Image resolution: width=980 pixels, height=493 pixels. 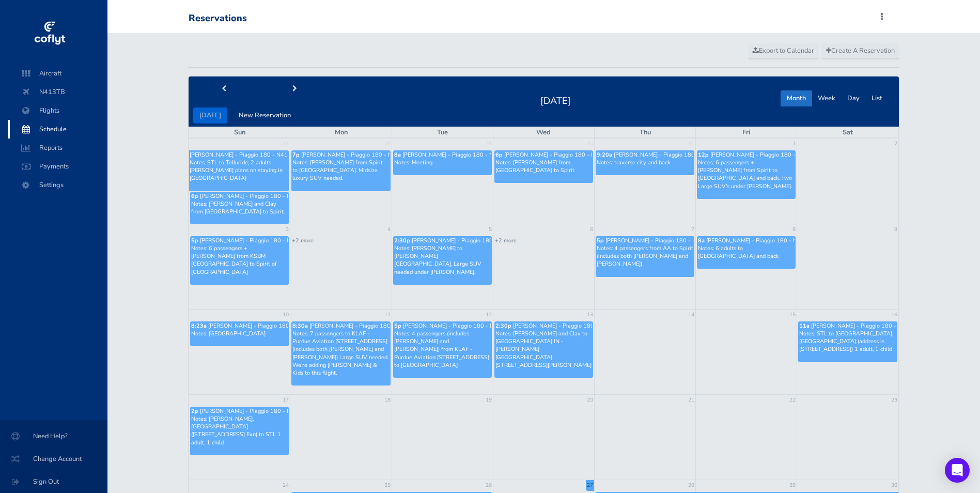 I want to click on div: Open Intercom Messenger, so click(x=957, y=470).